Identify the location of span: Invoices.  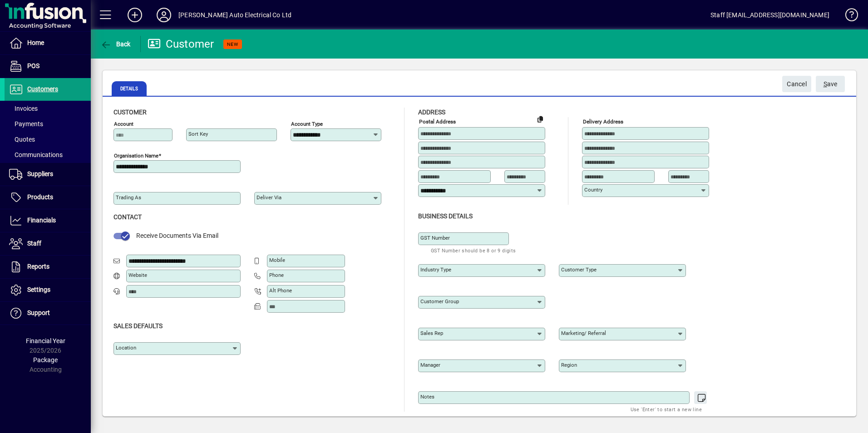
(23, 108).